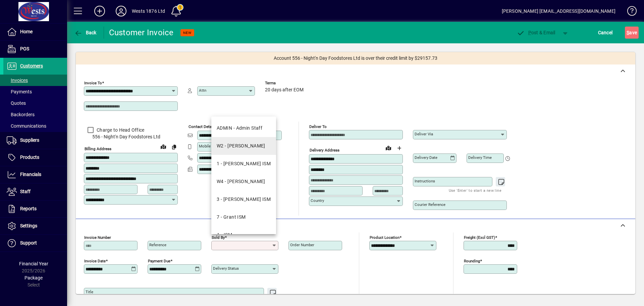 Image resolution: width=644 pixels, height=306 pixels. What do you see at coordinates (29, 243) in the screenshot?
I see `span: Support` at bounding box center [29, 243].